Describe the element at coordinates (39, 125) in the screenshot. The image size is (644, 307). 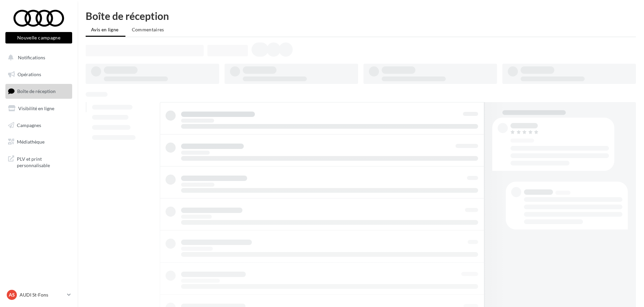
I see `a: Campagnes` at that location.